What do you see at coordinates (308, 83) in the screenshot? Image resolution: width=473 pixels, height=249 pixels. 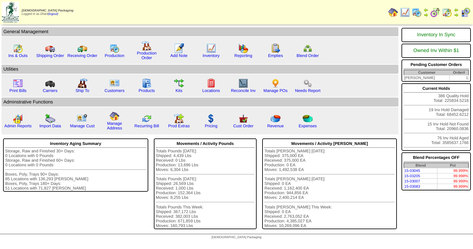 I see `img: workflow.png` at bounding box center [308, 83].